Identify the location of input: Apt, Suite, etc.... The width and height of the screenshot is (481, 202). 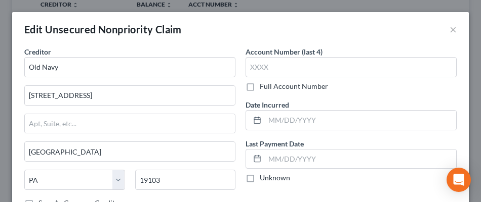
(129, 124).